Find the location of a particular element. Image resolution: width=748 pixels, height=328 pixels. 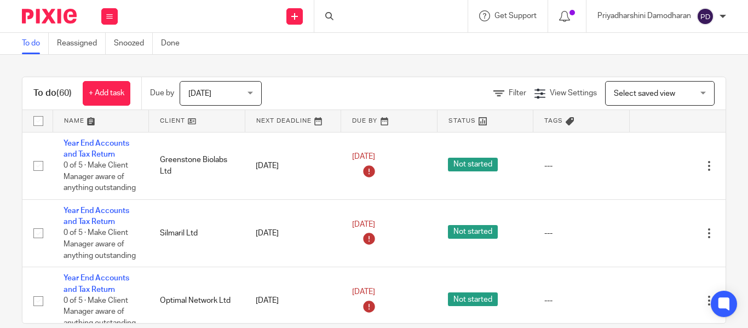

td: Greenstone Biolabs Ltd is located at coordinates (197, 165).